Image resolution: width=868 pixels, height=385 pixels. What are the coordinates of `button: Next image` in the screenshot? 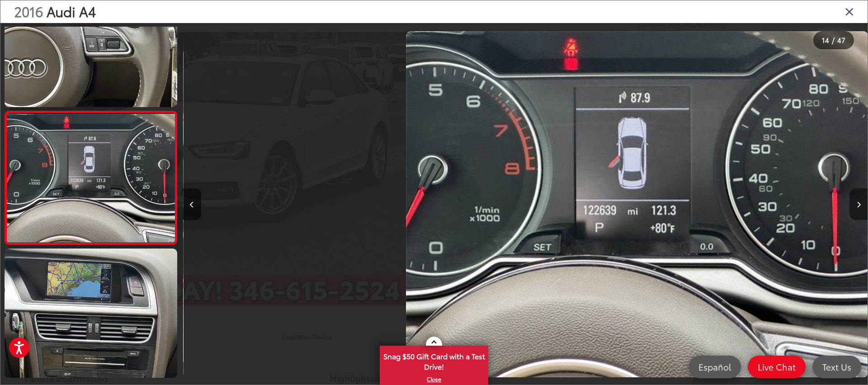 It's located at (858, 205).